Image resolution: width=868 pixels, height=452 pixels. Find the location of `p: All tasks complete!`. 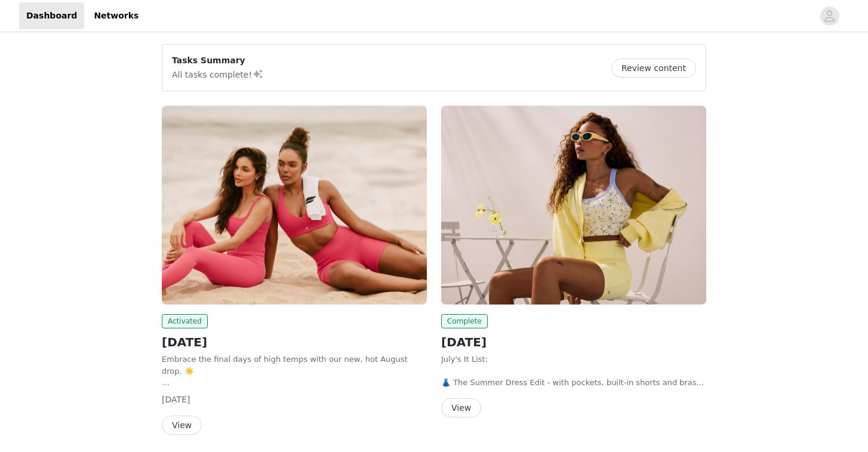

p: All tasks complete! is located at coordinates (217, 74).